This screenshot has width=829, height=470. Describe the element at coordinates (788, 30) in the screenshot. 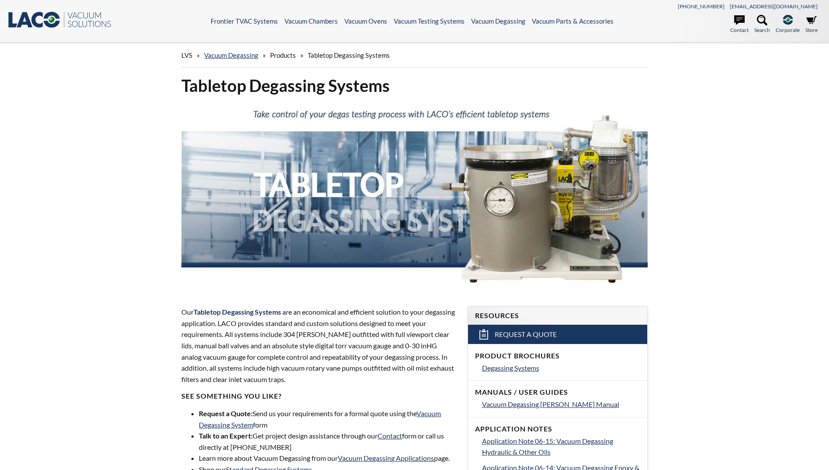

I see `span: Corporate` at that location.